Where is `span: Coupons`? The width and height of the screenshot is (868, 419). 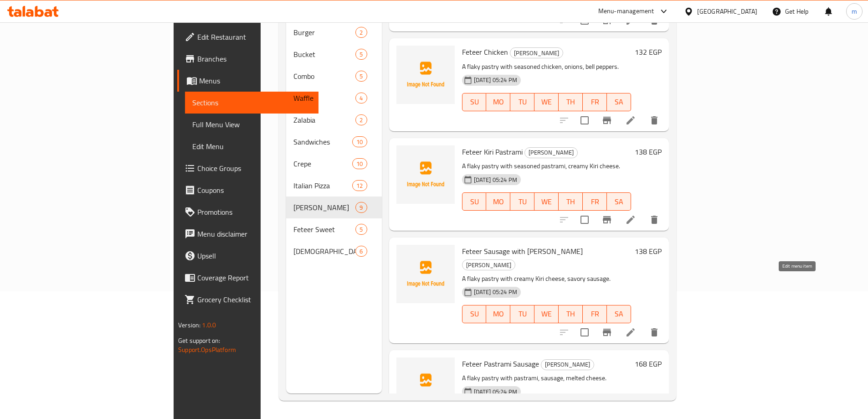
span: Coupons is located at coordinates (254, 190).